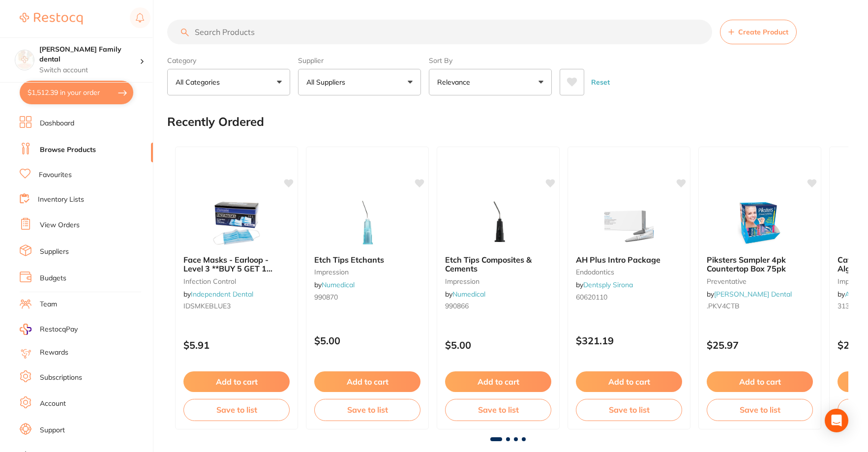 This screenshot has height=452, width=868. What do you see at coordinates (222, 294) in the screenshot?
I see `a: Independent Dental` at bounding box center [222, 294].